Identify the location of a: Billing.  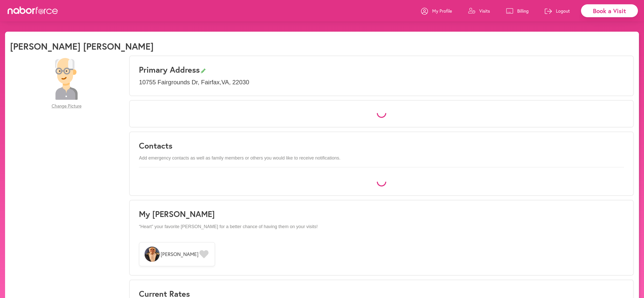
(518, 11).